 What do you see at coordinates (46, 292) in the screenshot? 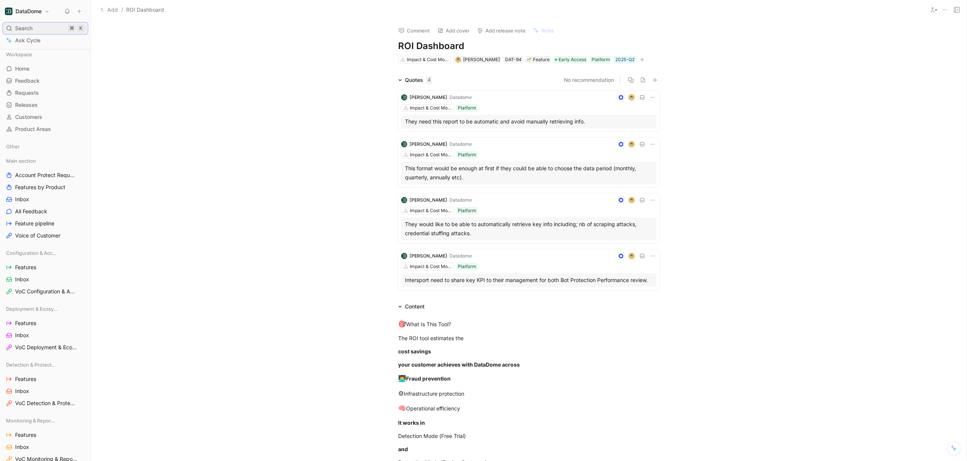
I see `span: VoC Configuration & Access` at bounding box center [46, 292].